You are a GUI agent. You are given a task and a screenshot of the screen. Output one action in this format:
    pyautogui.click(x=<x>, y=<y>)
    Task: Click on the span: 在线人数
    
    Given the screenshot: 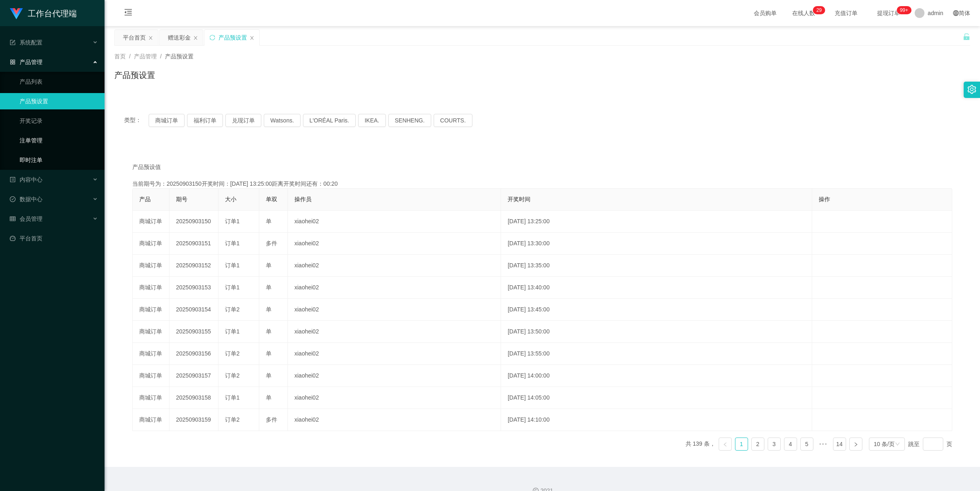 What is the action you would take?
    pyautogui.click(x=804, y=13)
    